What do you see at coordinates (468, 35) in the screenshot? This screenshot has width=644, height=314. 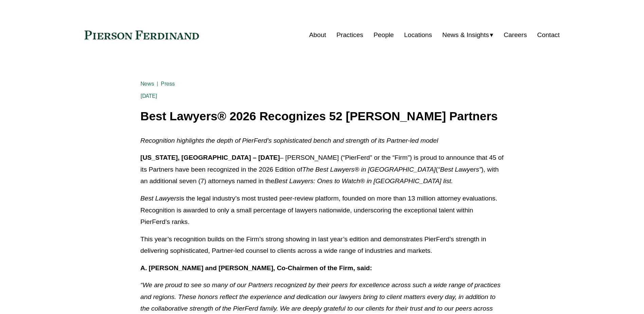 I see `a: folder dropdown` at bounding box center [468, 35].